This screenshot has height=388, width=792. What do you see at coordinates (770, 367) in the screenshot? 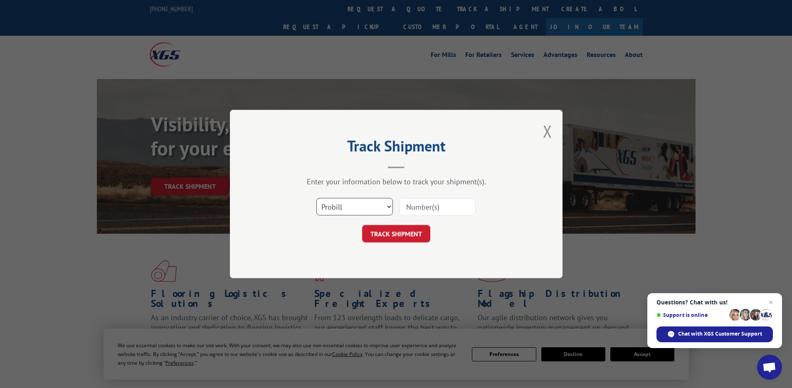
I see `div: Open chat` at bounding box center [770, 367].